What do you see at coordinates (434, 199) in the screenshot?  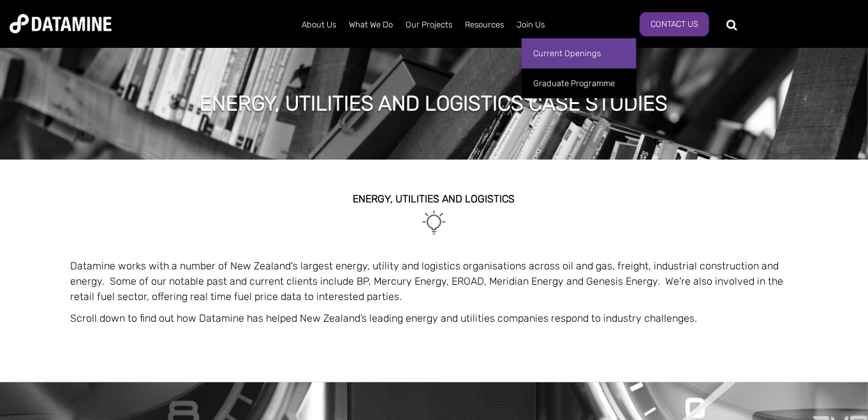 I see `h2: energy, UTILITIES AND LOGISTICS` at bounding box center [434, 199].